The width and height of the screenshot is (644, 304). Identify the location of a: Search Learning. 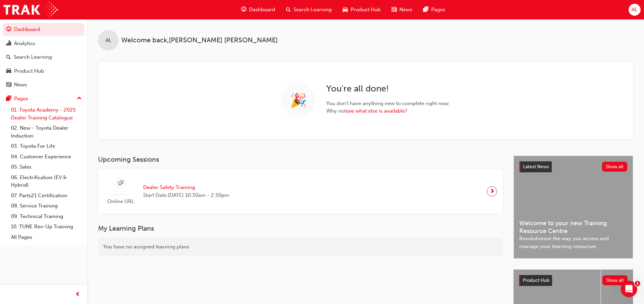
(44, 57).